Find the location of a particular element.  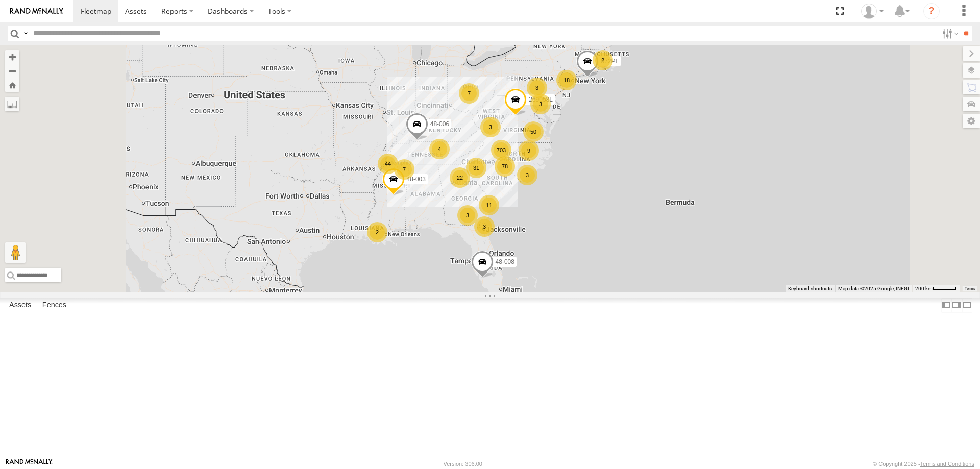

button: Drag Pegman onto the map to open Street View is located at coordinates (15, 253).